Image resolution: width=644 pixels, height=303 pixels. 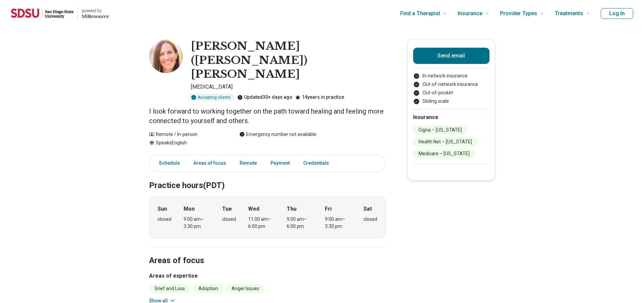 I want to click on div: 14 years in practice, so click(x=320, y=97).